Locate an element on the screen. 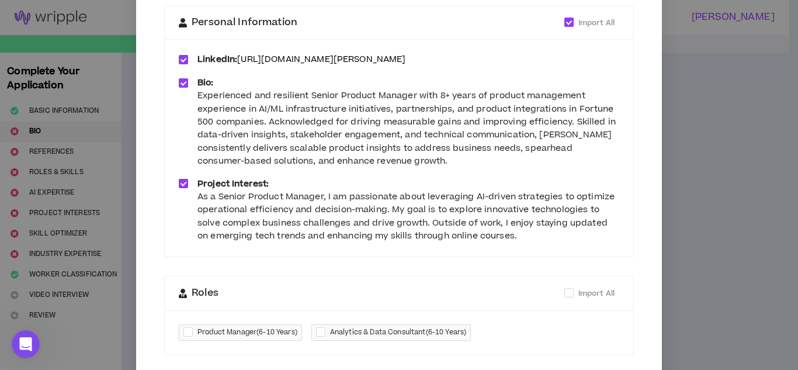 The image size is (798, 370). strong: LinkedIn: is located at coordinates (217, 59).